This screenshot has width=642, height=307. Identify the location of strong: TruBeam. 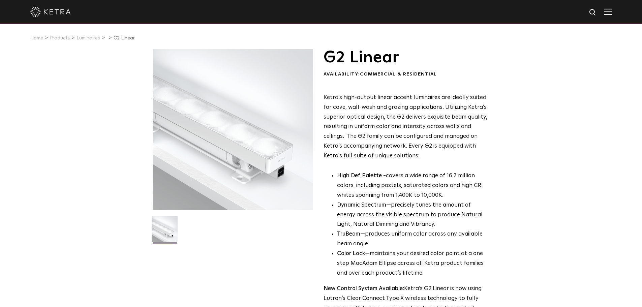
(348, 234).